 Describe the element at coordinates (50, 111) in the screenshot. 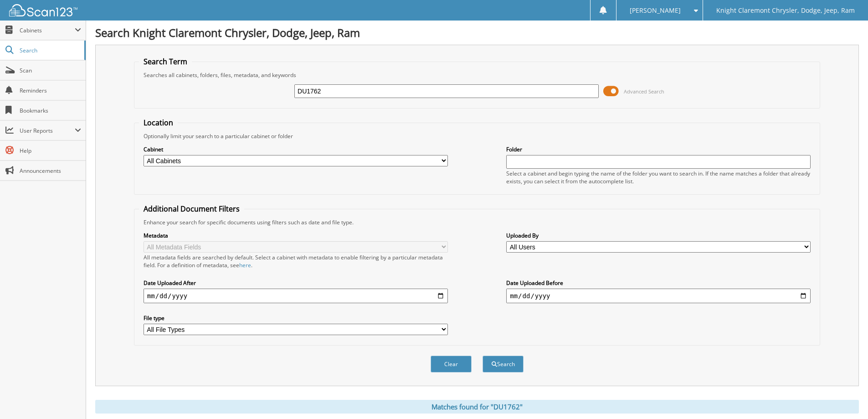

I see `span: Bookmarks` at that location.